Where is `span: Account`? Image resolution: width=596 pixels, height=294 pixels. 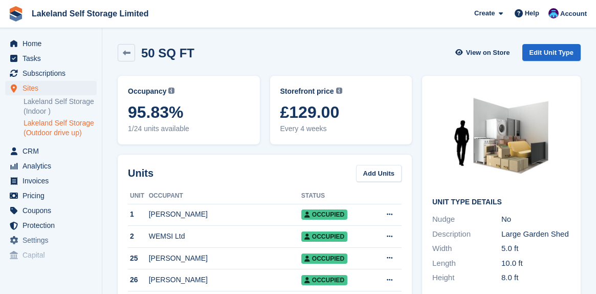
span: Account is located at coordinates (574, 14).